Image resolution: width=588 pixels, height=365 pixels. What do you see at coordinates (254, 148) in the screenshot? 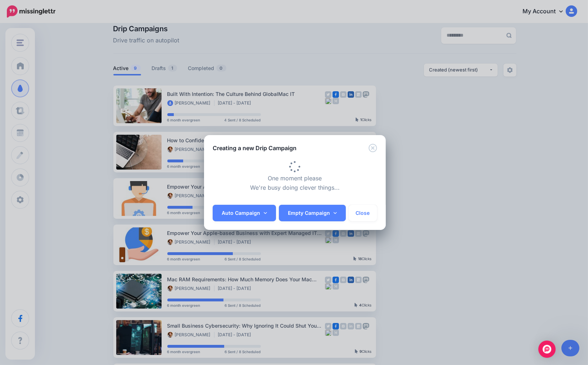
I see `h5: Creating a new Drip Campaign` at bounding box center [254, 148].